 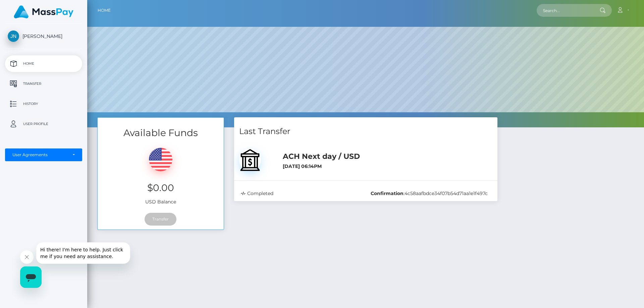 What do you see at coordinates (161, 159) in the screenshot?
I see `img: USD.png` at bounding box center [161, 159].